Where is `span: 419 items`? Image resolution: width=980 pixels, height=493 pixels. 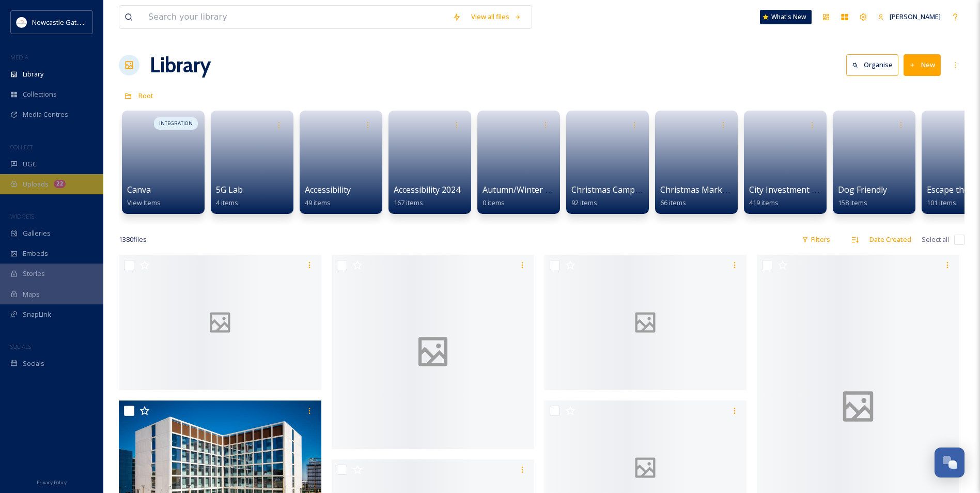
span: 419 items is located at coordinates (763, 203).